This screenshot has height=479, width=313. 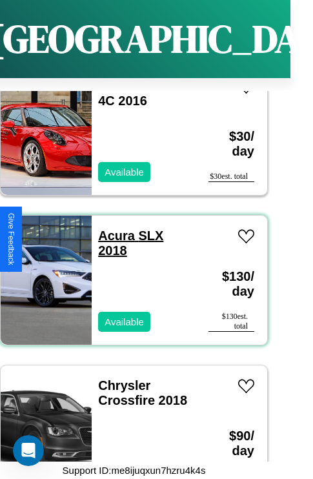 What do you see at coordinates (231, 144) in the screenshot?
I see `h3: $ 30 / day` at bounding box center [231, 144].